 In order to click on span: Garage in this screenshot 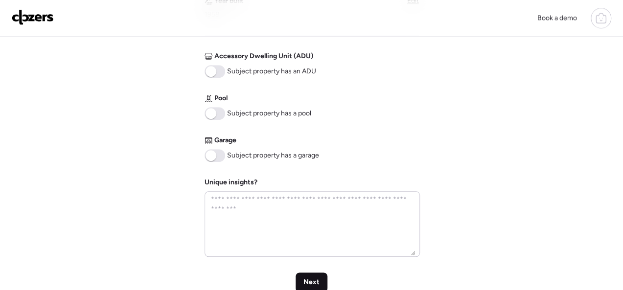, I will do `click(225, 140)`.